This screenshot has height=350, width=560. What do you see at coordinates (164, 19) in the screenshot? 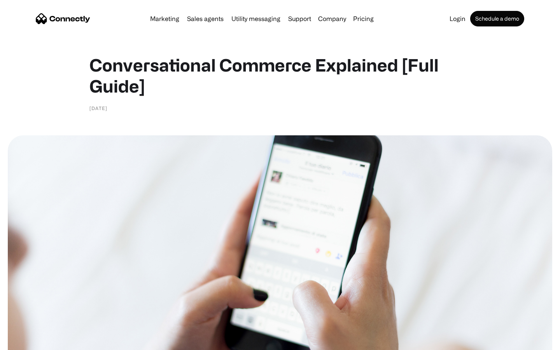
I see `a: Marketing` at bounding box center [164, 19].